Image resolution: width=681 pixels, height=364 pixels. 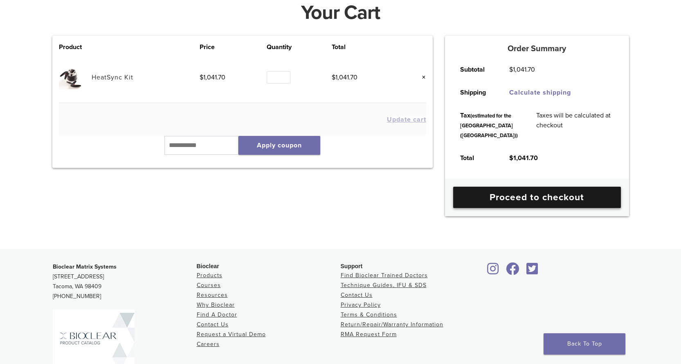 What do you see at coordinates (215, 304) in the screenshot?
I see `a: Why Bioclear` at bounding box center [215, 304].